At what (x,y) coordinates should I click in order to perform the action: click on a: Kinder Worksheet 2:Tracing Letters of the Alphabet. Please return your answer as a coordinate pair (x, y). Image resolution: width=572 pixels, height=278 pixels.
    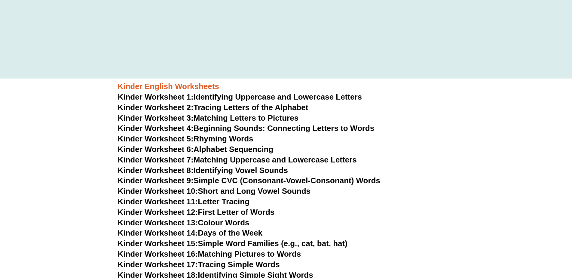
    Looking at the image, I should click on (213, 107).